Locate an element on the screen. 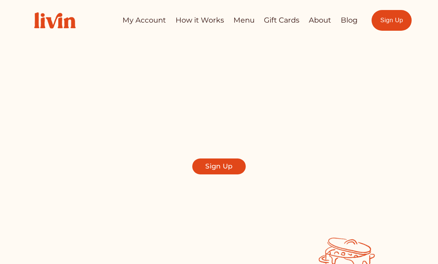 This screenshot has width=438, height=264. span: Take Back Your Evenings is located at coordinates (219, 92).